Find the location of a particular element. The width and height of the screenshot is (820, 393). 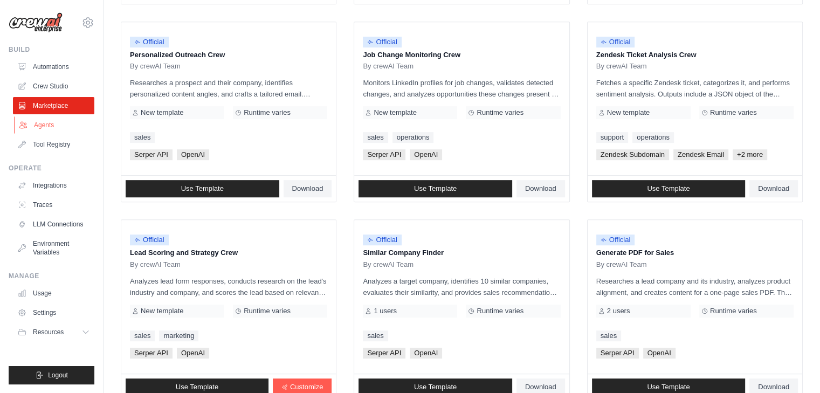

p: Similar Company Finder is located at coordinates (461, 253).